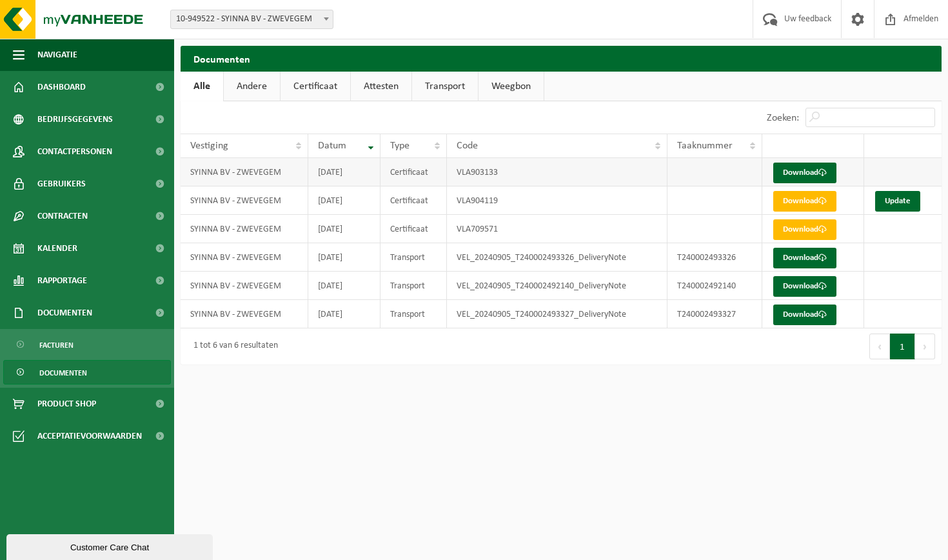  Describe the element at coordinates (62, 281) in the screenshot. I see `span: Rapportage` at that location.